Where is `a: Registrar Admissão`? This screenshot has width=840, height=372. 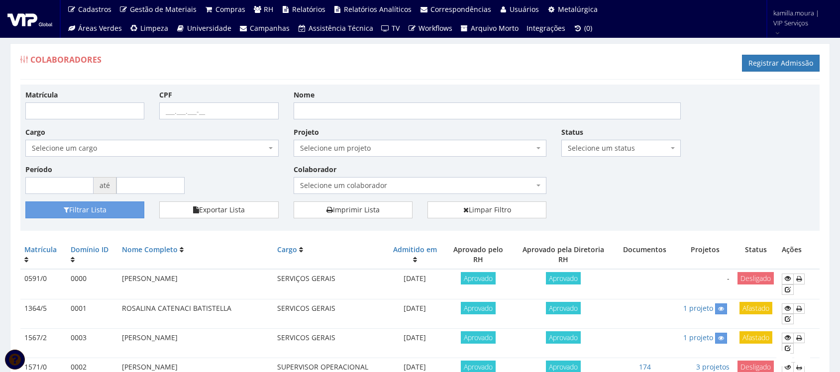 a: Registrar Admissão is located at coordinates (780, 63).